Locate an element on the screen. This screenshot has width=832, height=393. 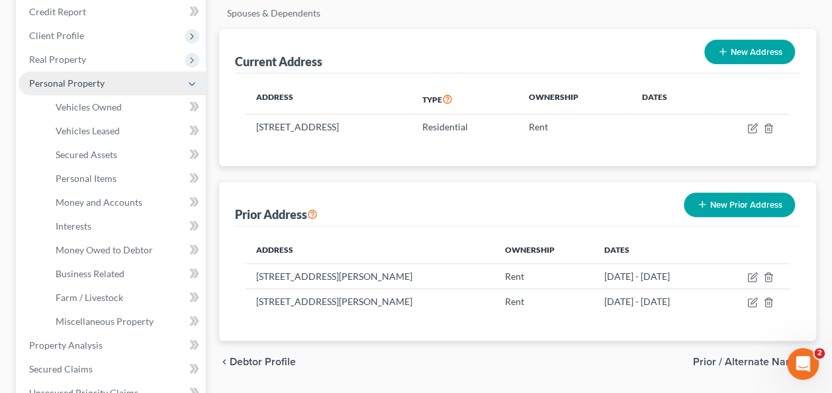
a: Personal Items is located at coordinates (125, 179).